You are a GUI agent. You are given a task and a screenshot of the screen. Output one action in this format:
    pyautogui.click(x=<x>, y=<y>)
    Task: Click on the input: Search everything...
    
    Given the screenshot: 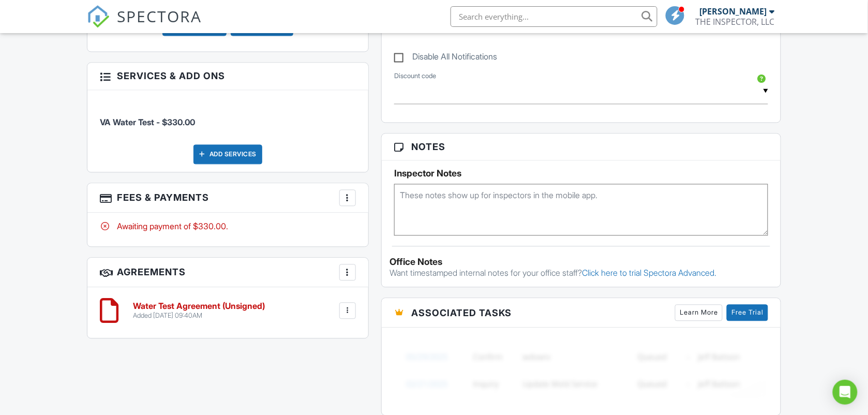 What is the action you would take?
    pyautogui.click(x=554, y=17)
    